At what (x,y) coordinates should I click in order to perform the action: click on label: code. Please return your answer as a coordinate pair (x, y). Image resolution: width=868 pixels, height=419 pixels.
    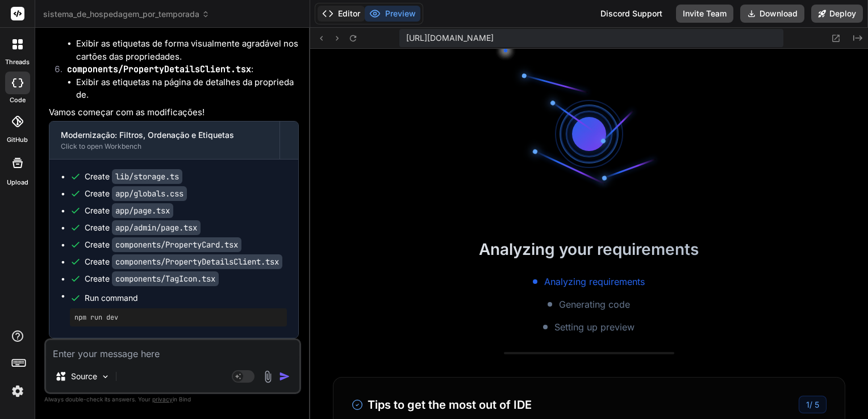
    Looking at the image, I should click on (17, 100).